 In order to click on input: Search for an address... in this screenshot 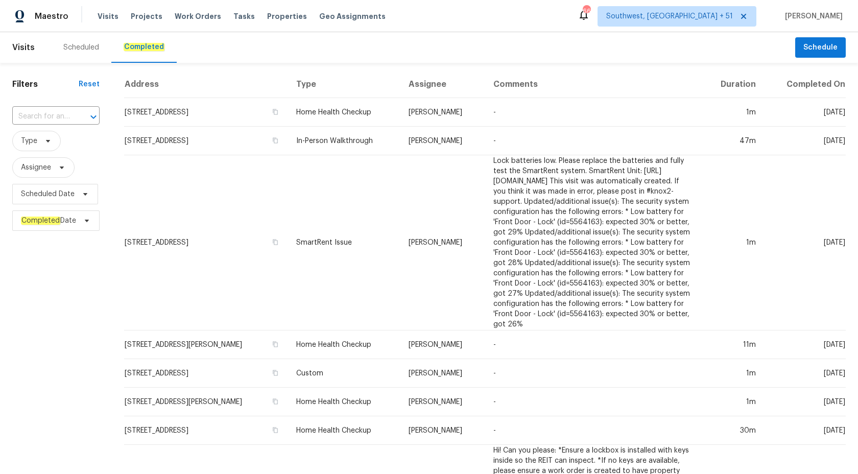, I will do `click(41, 116)`.